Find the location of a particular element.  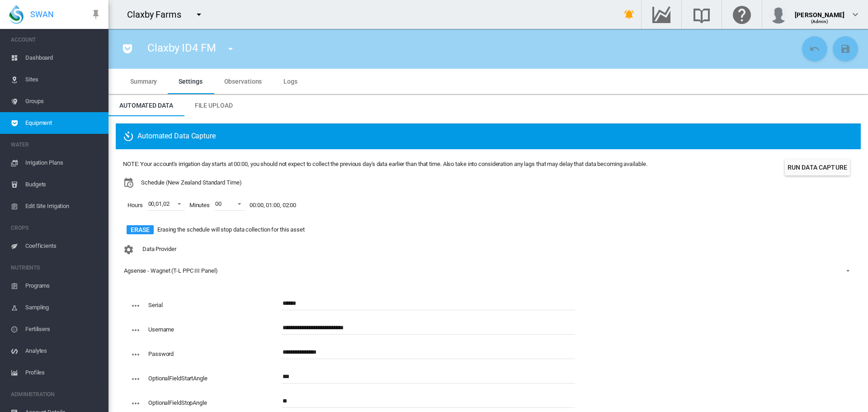

span: Sites is located at coordinates (63, 79).